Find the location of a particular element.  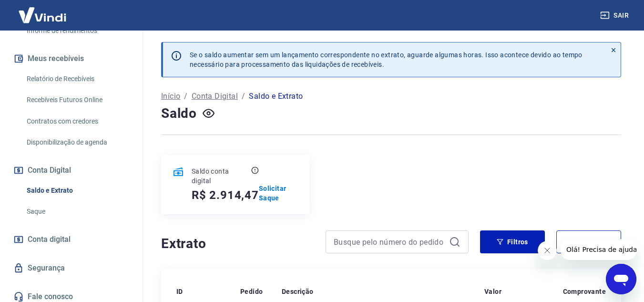

img: Vindi is located at coordinates (42, 15).